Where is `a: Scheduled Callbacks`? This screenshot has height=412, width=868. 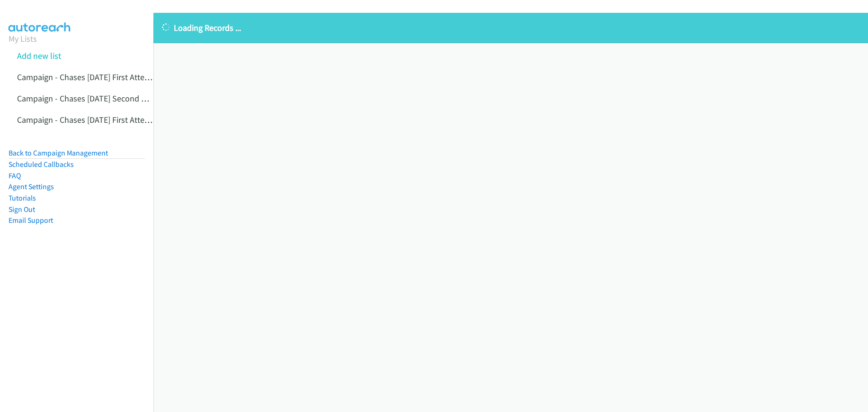 a: Scheduled Callbacks is located at coordinates (41, 164).